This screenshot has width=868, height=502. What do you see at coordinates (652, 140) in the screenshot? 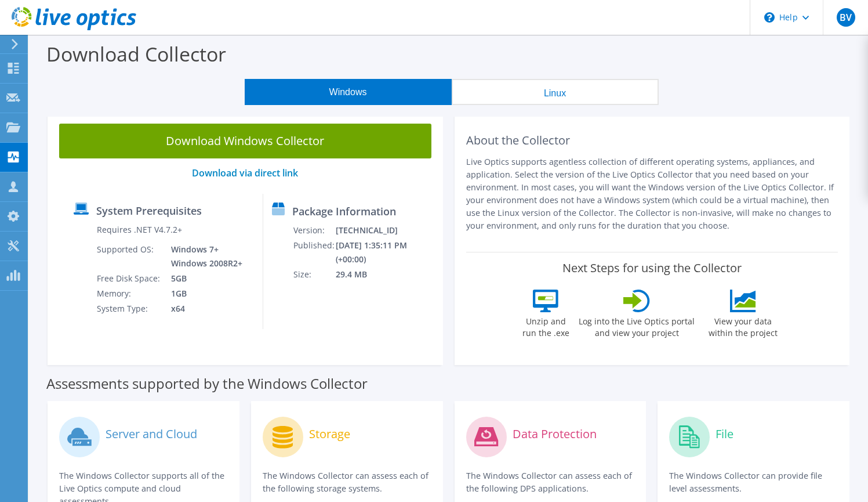
I see `h2: About the Collector` at bounding box center [652, 140].